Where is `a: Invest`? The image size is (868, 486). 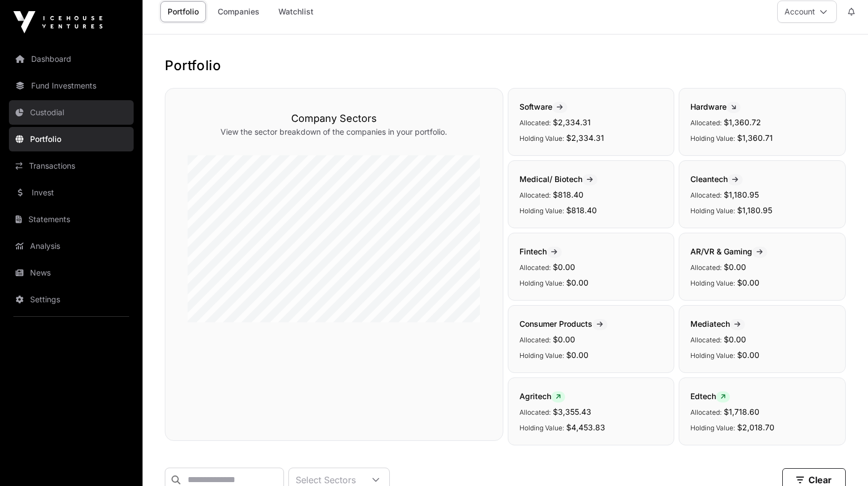 a: Invest is located at coordinates (71, 192).